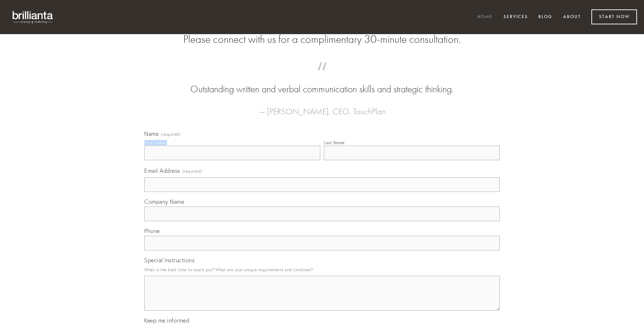 The image size is (644, 327). Describe the element at coordinates (516, 17) in the screenshot. I see `a: Services` at that location.